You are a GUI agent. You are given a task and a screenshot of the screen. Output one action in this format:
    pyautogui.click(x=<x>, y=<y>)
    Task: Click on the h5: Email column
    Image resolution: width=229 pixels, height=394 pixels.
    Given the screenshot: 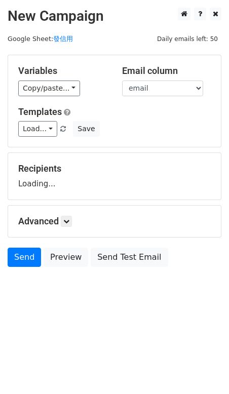 What is the action you would take?
    pyautogui.click(x=166, y=71)
    